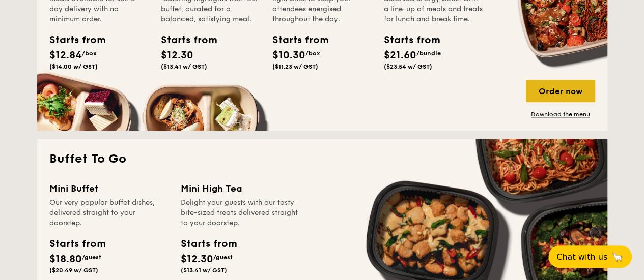 The width and height of the screenshot is (644, 280). Describe the element at coordinates (66, 259) in the screenshot. I see `span: $18.80` at that location.